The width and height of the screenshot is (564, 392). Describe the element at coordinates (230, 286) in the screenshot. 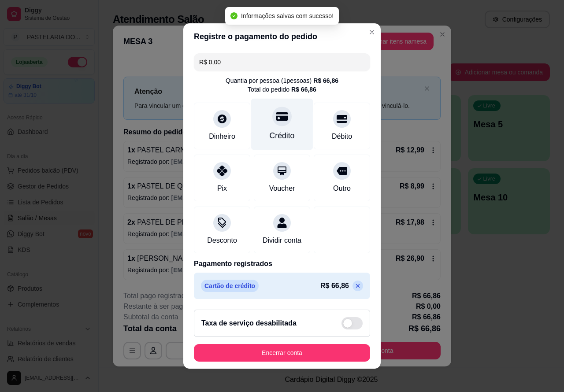

I see `p: Cartão de crédito` at that location.